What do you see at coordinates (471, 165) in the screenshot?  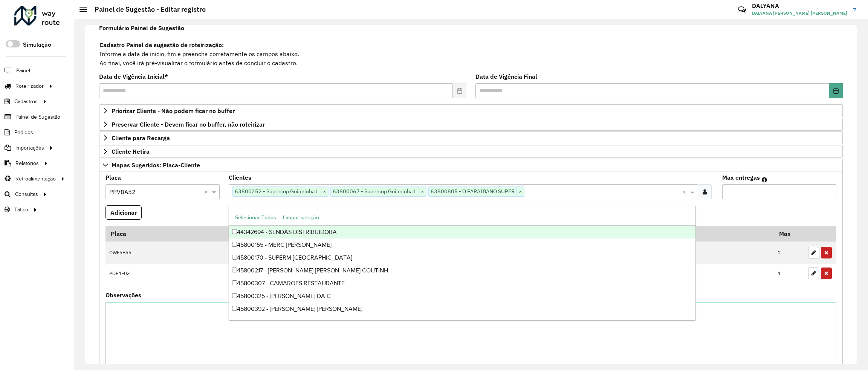 I see `a: Mapas Sugeridos: Placa-Cliente` at bounding box center [471, 165].